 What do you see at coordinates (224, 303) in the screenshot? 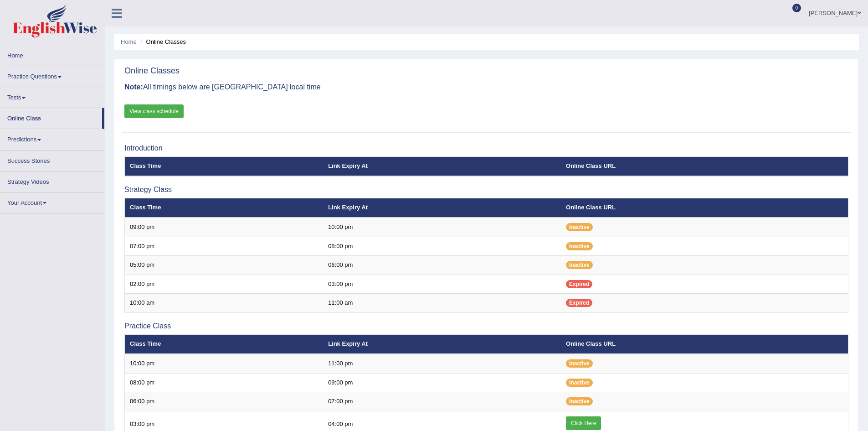
I see `td: 10:00 am` at bounding box center [224, 303].